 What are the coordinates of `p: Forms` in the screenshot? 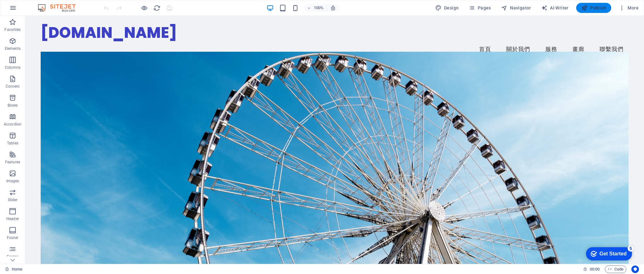 It's located at (13, 257).